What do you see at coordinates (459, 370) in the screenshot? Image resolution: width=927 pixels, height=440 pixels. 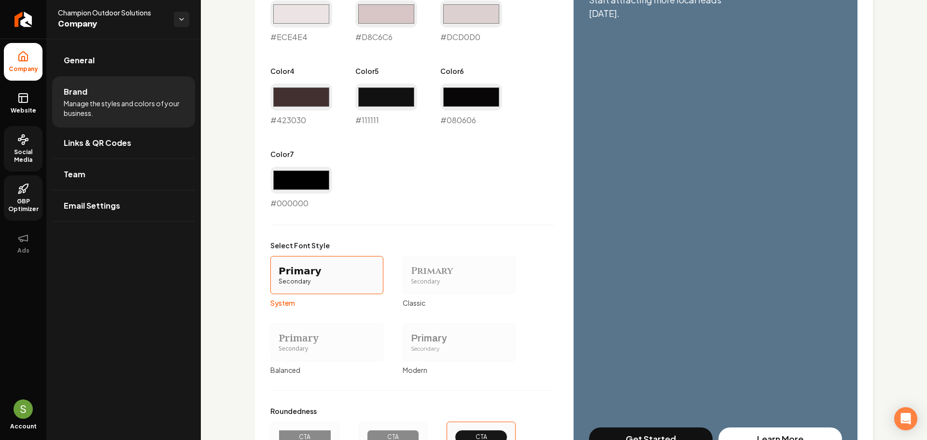 I see `div: Modern` at bounding box center [459, 370].